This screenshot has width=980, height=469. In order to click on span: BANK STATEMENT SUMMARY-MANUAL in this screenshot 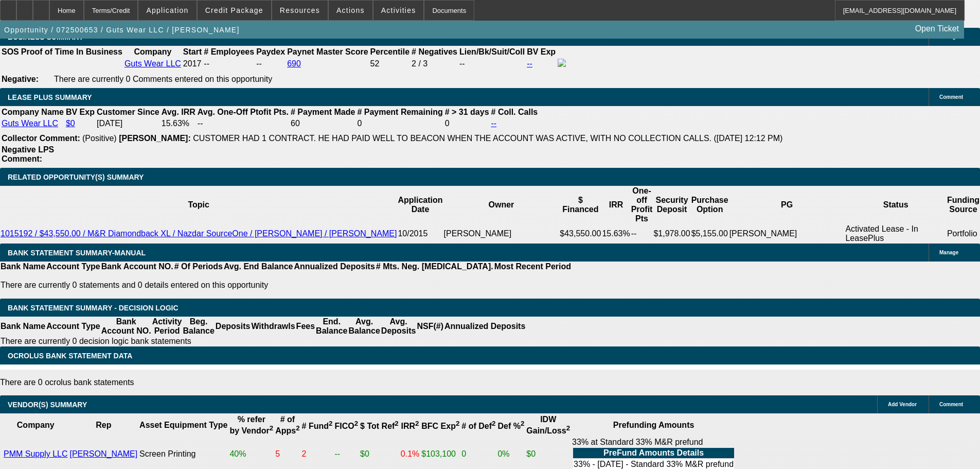, I will do `click(77, 253)`.